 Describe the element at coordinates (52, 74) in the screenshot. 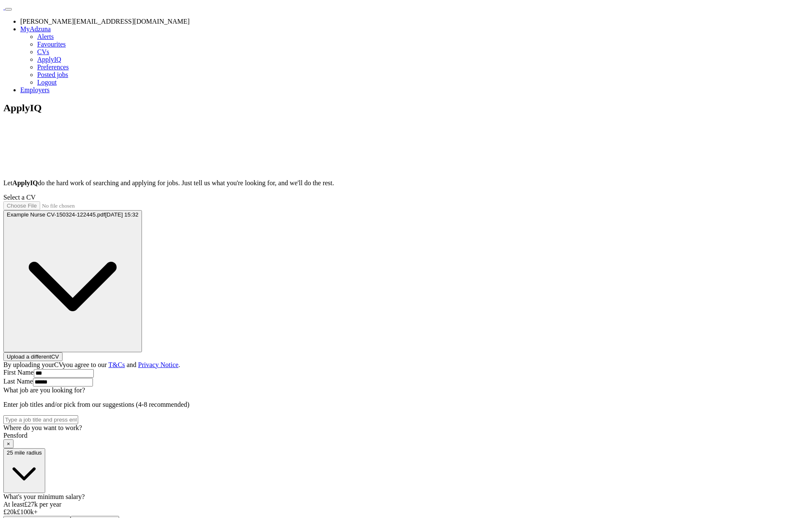

I see `a: Posted jobs` at that location.